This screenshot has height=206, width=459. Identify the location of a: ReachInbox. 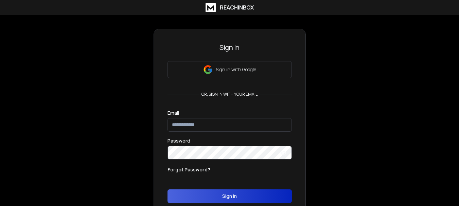
(230, 7).